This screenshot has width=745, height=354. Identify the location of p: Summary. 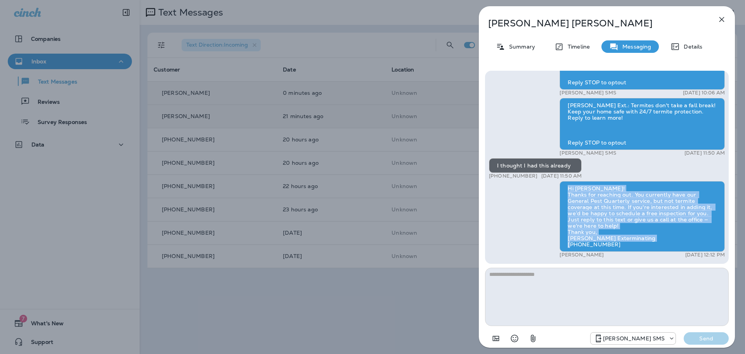
(520, 47).